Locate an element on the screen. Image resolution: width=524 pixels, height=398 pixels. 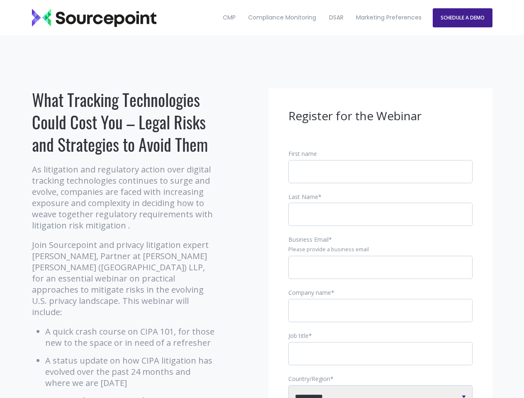
span: Job title is located at coordinates (298, 335).